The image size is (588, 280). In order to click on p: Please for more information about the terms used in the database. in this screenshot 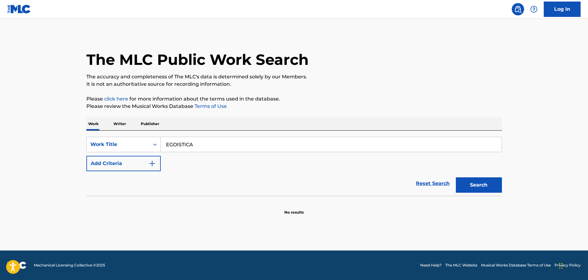, I will do `click(294, 99)`.